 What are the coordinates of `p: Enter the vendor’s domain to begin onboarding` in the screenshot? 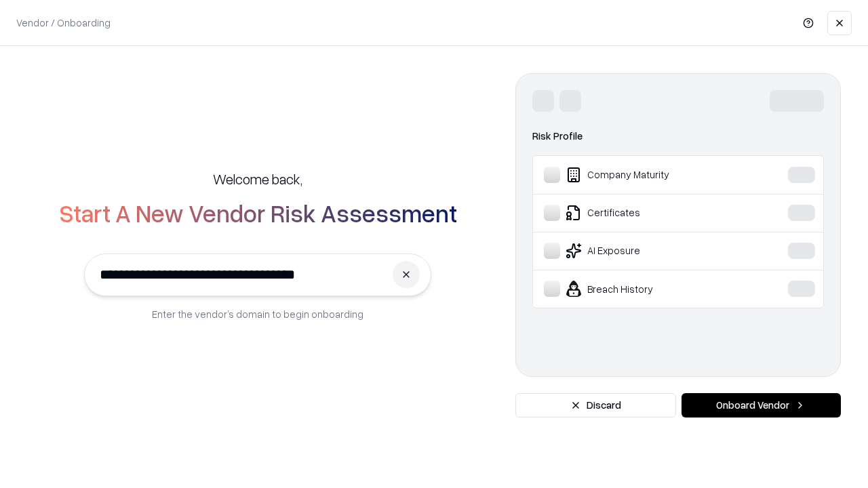 It's located at (258, 314).